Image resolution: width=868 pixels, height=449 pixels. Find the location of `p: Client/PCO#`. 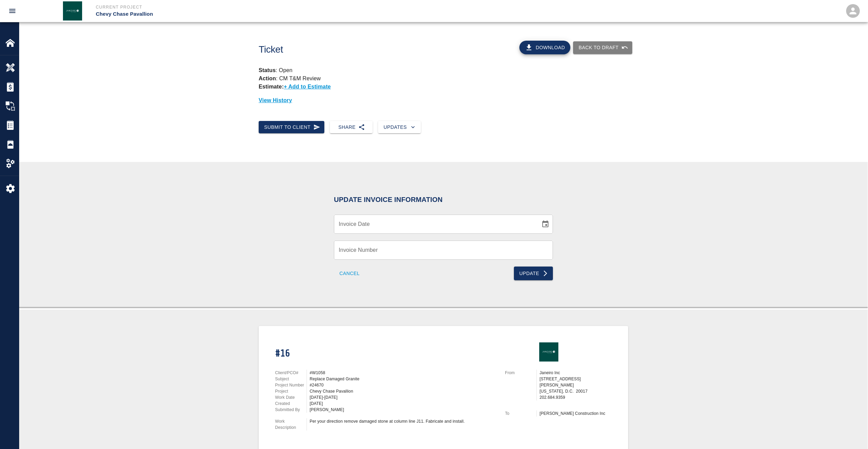

p: Client/PCO# is located at coordinates (291, 373).